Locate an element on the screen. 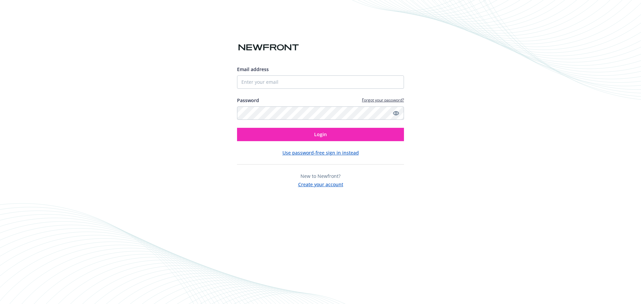  label: Password is located at coordinates (248, 100).